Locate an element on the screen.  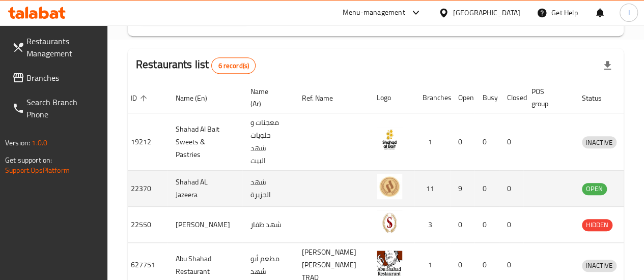
td: 11 is located at coordinates (432, 189).